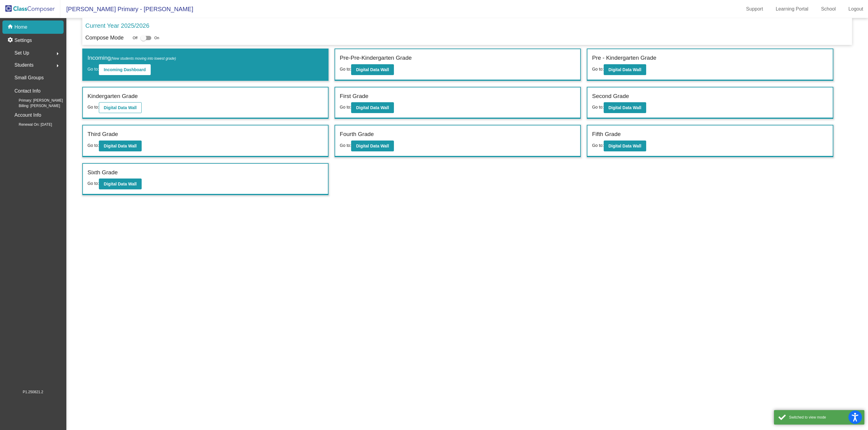 The image size is (868, 430). What do you see at coordinates (102, 134) in the screenshot?
I see `label: Third Grade` at bounding box center [102, 134].